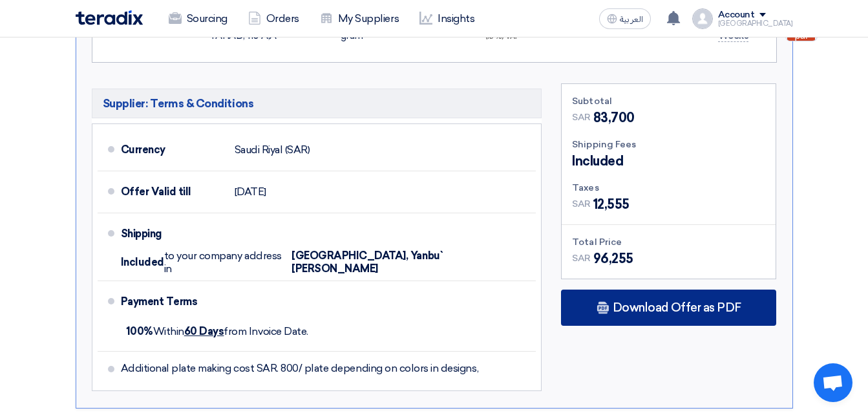  What do you see at coordinates (614, 258) in the screenshot?
I see `span: 96,255` at bounding box center [614, 258].